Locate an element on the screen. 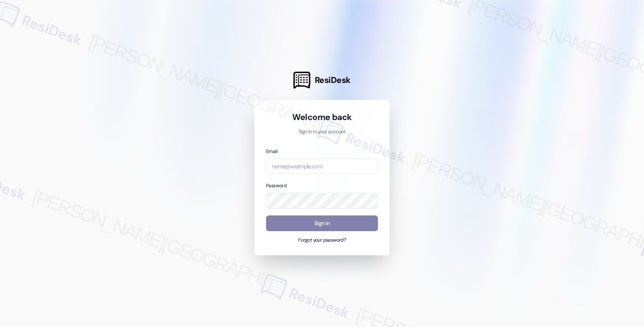 Image resolution: width=644 pixels, height=327 pixels. h1: Welcome back is located at coordinates (322, 117).